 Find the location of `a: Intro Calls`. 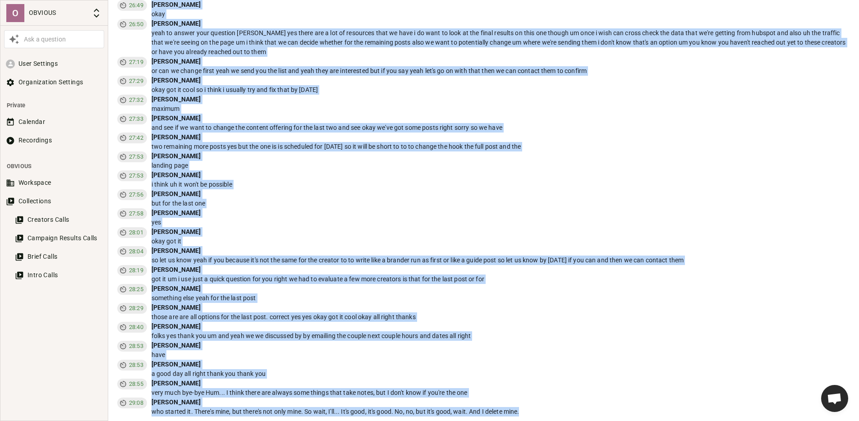

a: Intro Calls is located at coordinates (59, 275).